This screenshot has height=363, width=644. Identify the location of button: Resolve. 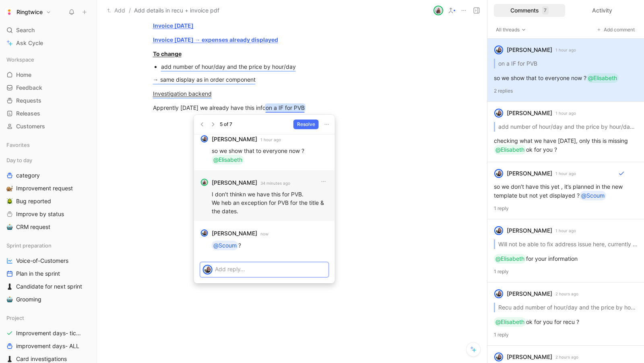
(306, 125).